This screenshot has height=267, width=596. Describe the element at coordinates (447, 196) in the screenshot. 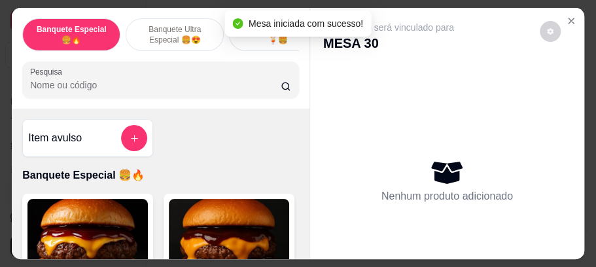

I see `p: Nenhum produto adicionado` at that location.